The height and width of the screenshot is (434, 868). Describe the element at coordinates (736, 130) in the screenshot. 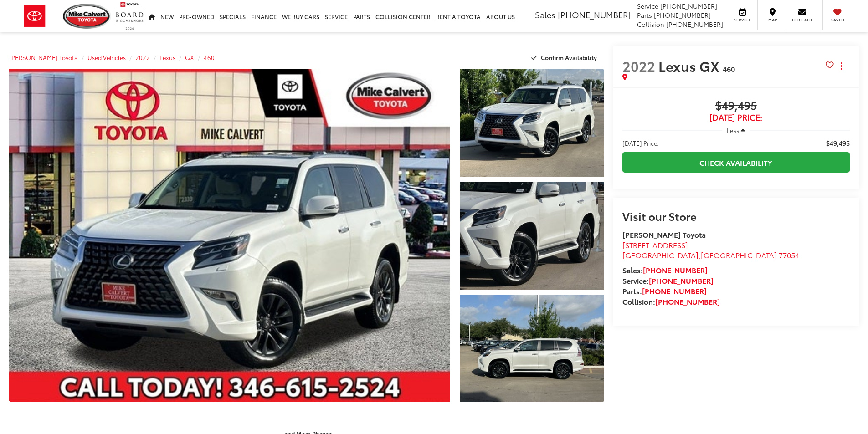

I see `button: Less` at that location.